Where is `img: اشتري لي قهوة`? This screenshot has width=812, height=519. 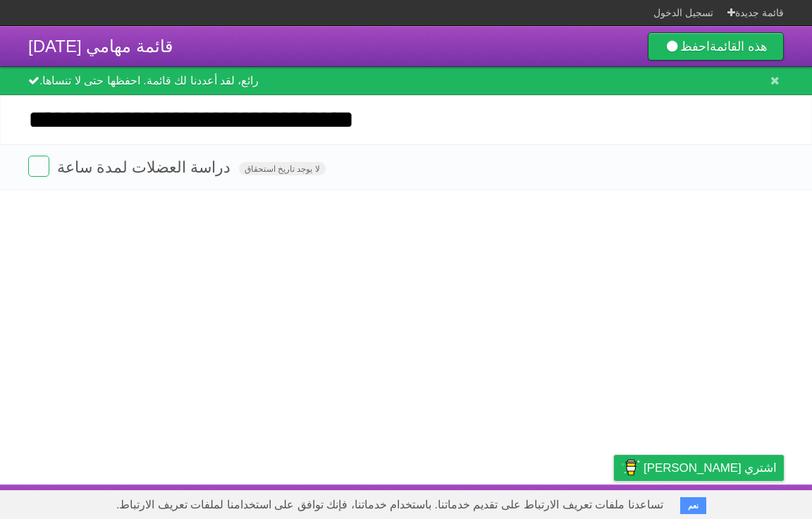 img: اشتري لي قهوة is located at coordinates (630, 468).